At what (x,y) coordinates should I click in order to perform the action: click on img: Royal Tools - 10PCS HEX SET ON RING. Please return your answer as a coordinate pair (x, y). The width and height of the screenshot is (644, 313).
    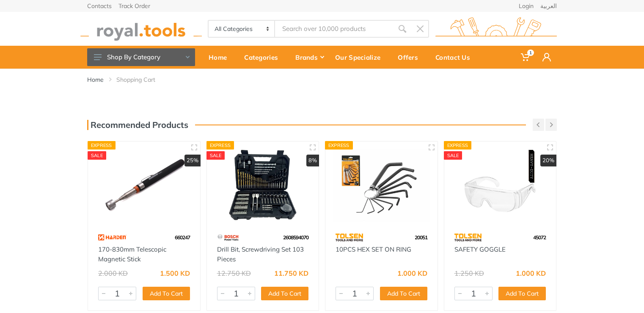
    Looking at the image, I should click on (381, 185).